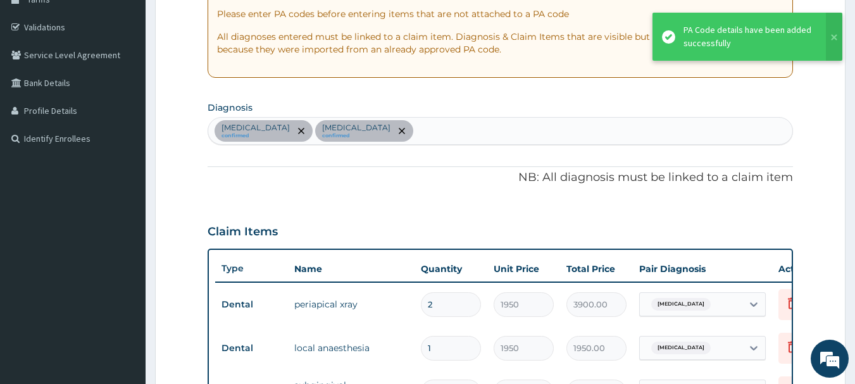 Image resolution: width=855 pixels, height=384 pixels. Describe the element at coordinates (37, 79) in the screenshot. I see `img: d_794563401_company_1708531726252_794563401` at that location.